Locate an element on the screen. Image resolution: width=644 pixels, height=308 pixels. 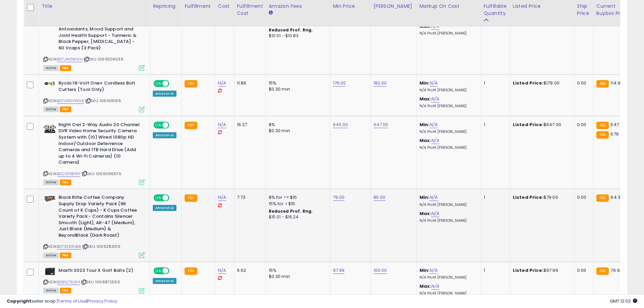
div: Current Buybox Price is located at coordinates (613, 10).